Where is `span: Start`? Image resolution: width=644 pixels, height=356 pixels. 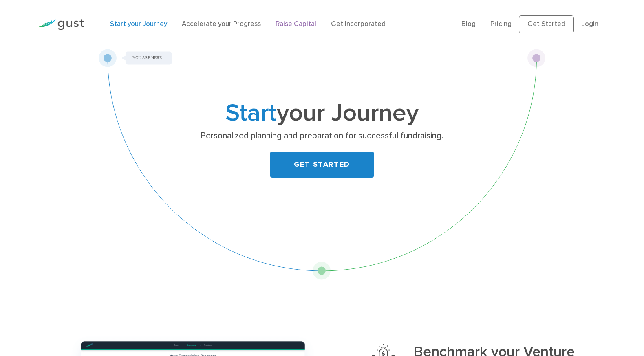 span: Start is located at coordinates (251, 113).